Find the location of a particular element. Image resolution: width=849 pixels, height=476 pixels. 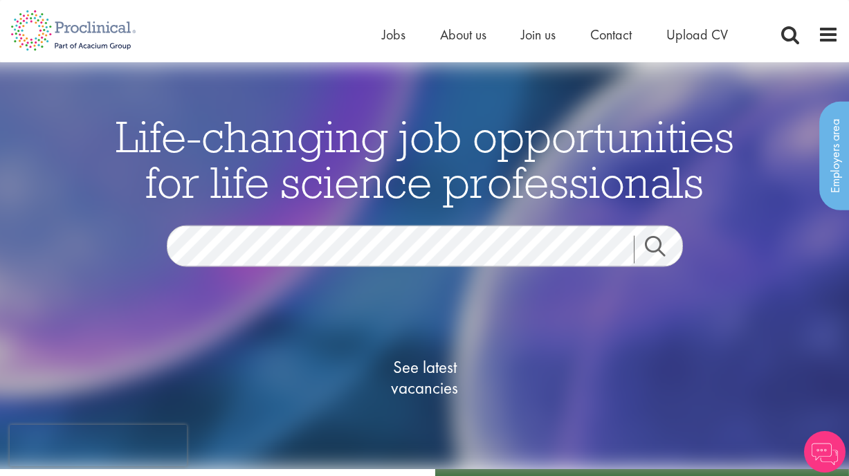

img: Chatbot is located at coordinates (825, 452).